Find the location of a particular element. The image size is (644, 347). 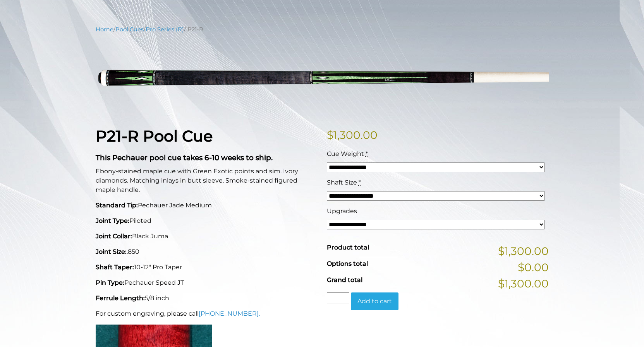

p: Pechauer Speed JT is located at coordinates (206, 283).